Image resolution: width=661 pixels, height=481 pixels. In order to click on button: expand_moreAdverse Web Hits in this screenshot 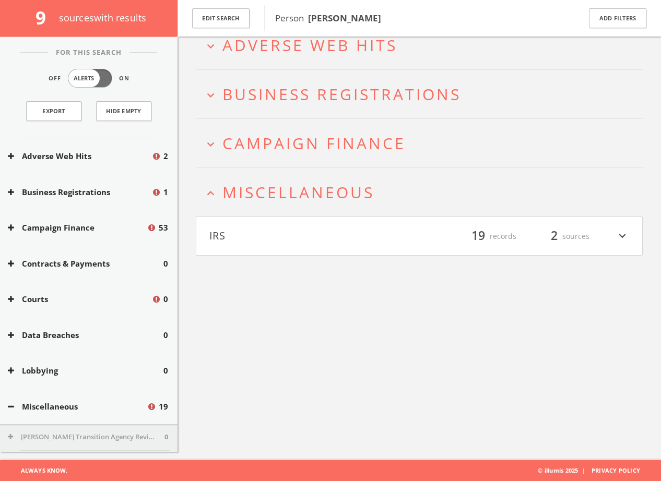, I will do `click(423, 45)`.